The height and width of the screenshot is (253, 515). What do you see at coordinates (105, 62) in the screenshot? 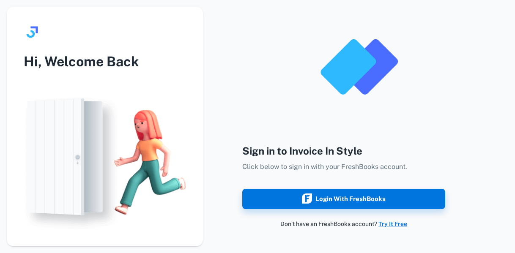
I see `h3: Hi, Welcome Back` at bounding box center [105, 62].